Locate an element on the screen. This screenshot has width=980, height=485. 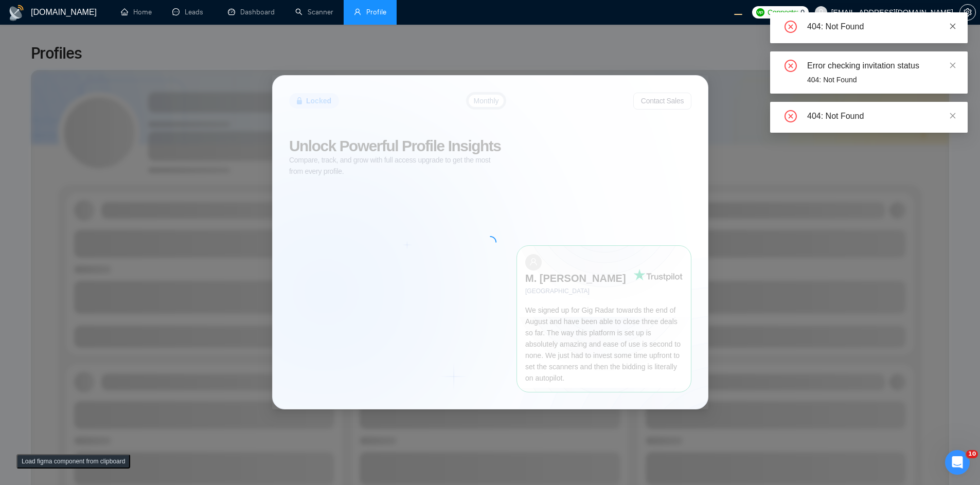
span: 0 is located at coordinates (802, 12).